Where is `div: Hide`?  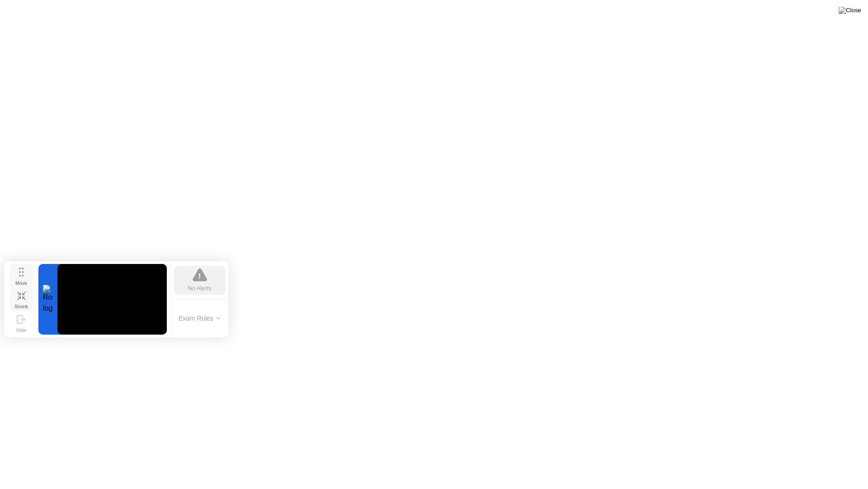 div: Hide is located at coordinates (22, 330).